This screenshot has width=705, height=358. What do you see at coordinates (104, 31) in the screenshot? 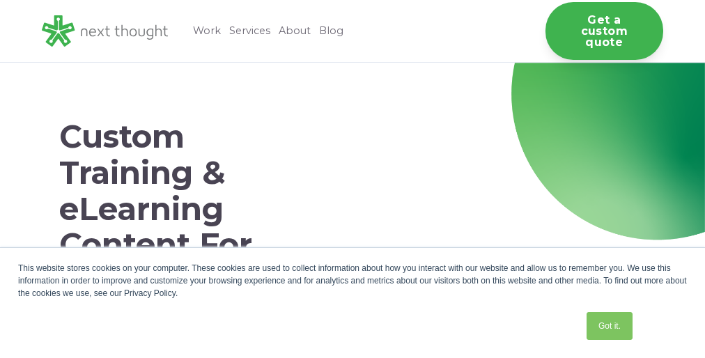
I see `img: LG - NextThought Logo` at bounding box center [104, 31].